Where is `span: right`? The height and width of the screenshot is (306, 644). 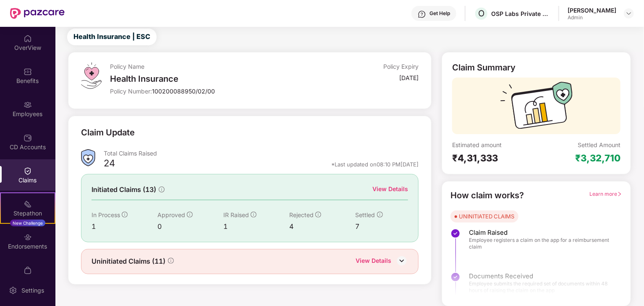 span: right is located at coordinates (620, 194).